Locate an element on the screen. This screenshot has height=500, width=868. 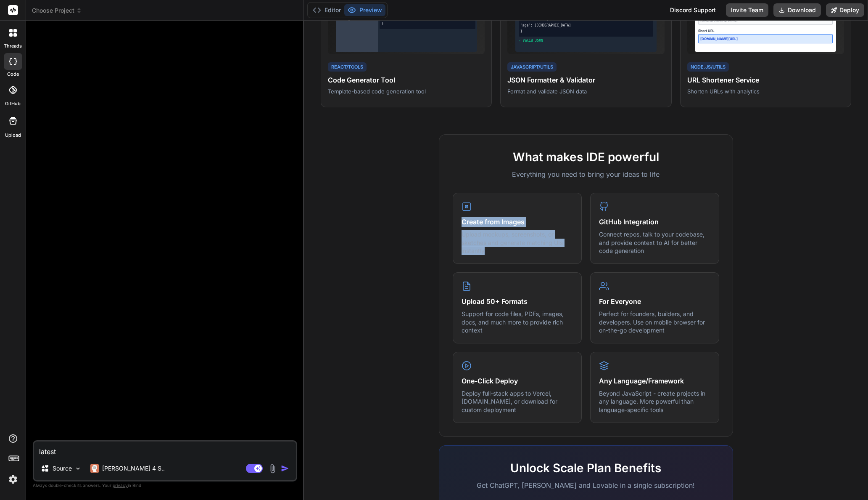
h4: Any Language/Framework is located at coordinates (655, 381).